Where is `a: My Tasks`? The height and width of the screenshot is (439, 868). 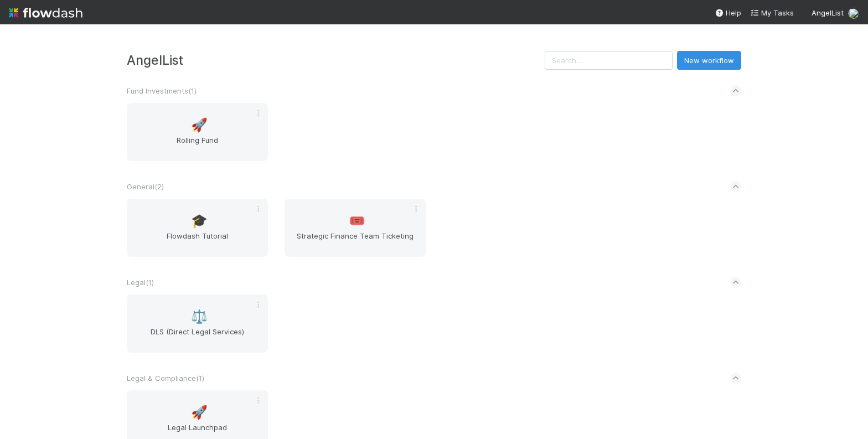
a: My Tasks is located at coordinates (772, 13).